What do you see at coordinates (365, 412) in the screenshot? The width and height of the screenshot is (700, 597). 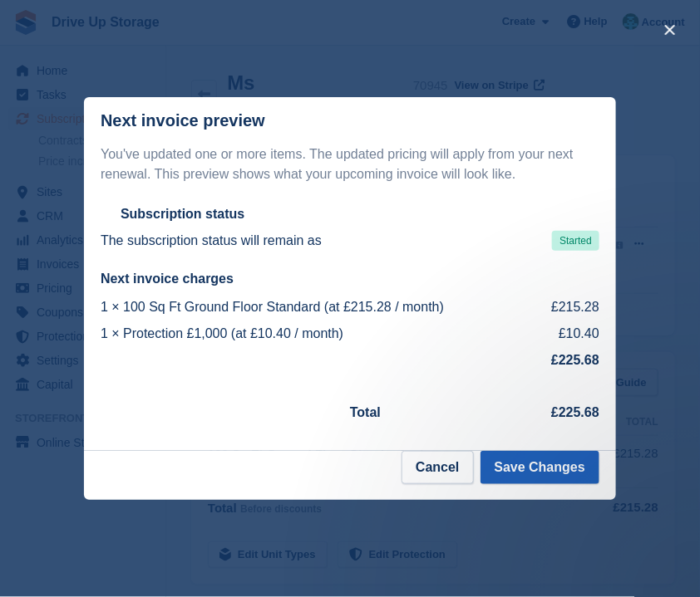 I see `strong: Total` at bounding box center [365, 412].